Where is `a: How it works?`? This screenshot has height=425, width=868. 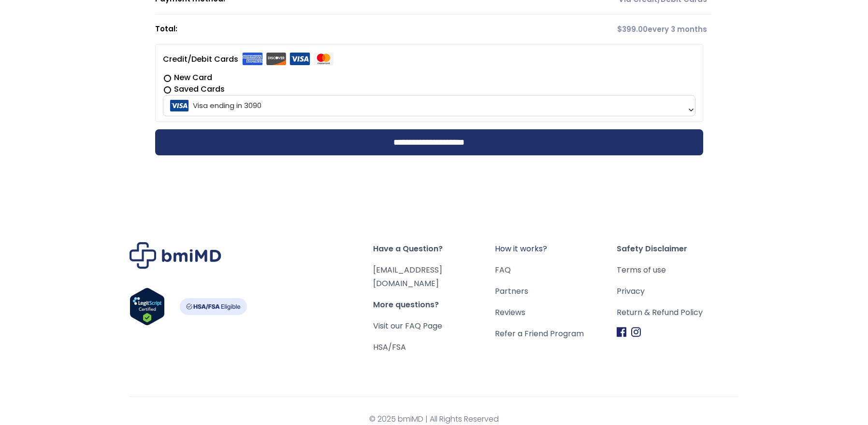 a: How it works? is located at coordinates (556, 249).